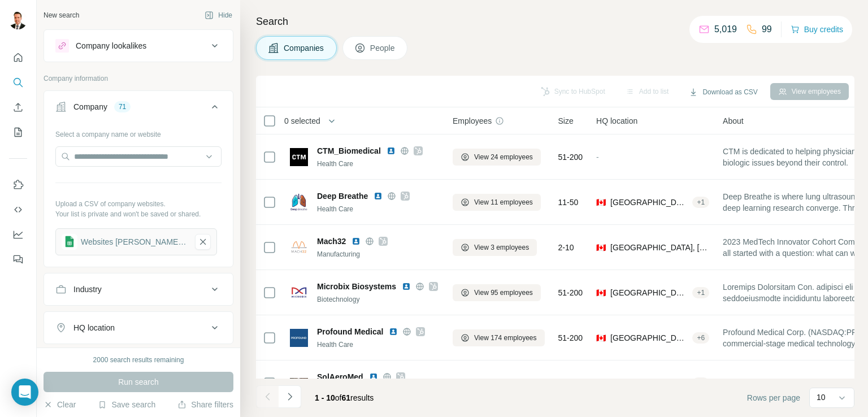 The width and height of the screenshot is (868, 417). What do you see at coordinates (302, 121) in the screenshot?
I see `span: 0 selected` at bounding box center [302, 121].